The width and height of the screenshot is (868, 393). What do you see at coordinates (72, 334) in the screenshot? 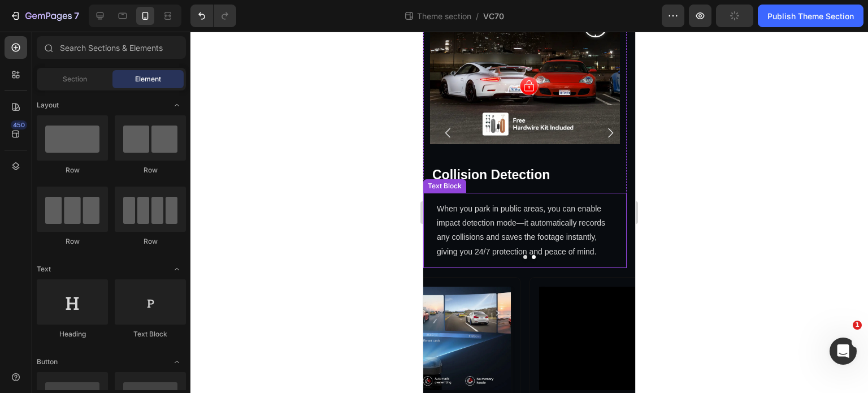
I see `div: Heading` at bounding box center [72, 334].